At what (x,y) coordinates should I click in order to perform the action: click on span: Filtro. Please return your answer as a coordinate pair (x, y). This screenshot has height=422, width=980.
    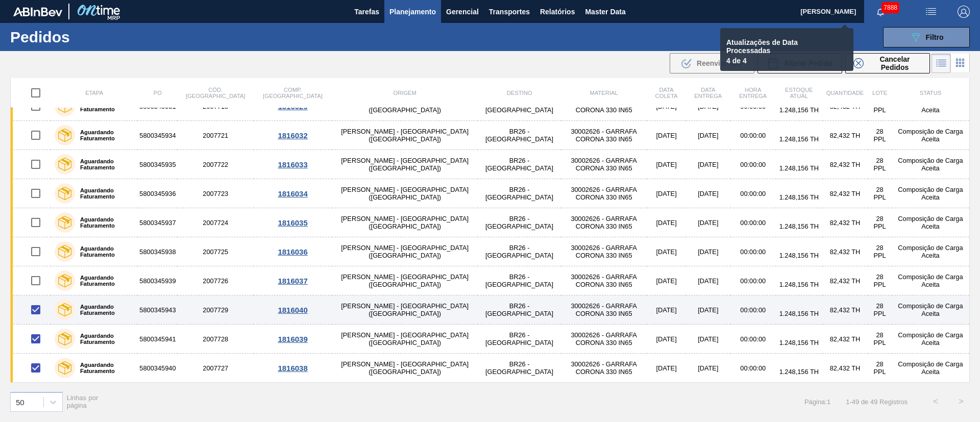
    Looking at the image, I should click on (935, 38).